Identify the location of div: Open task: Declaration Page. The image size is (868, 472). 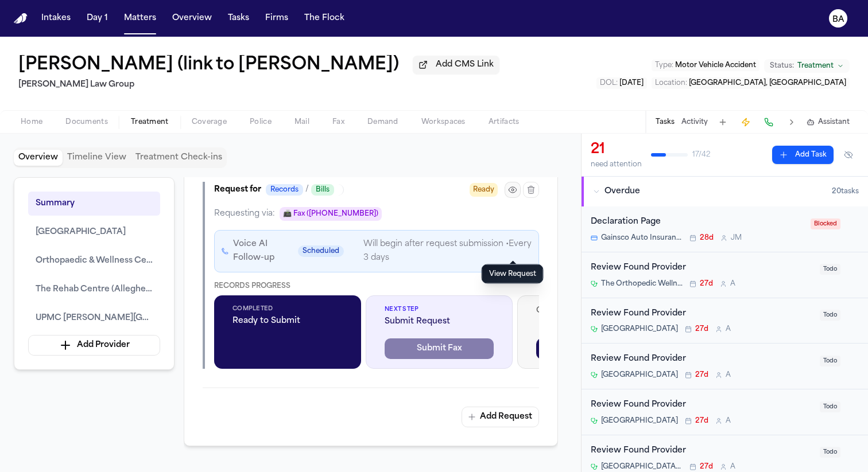
(724, 230).